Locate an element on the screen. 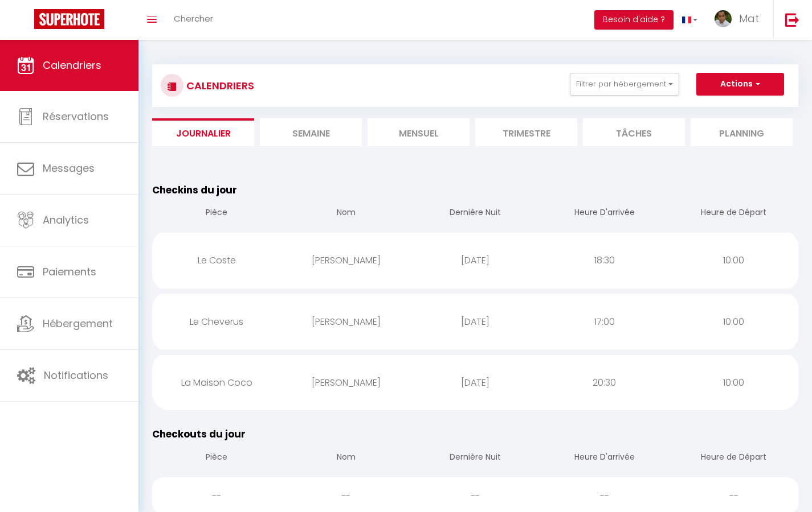 Image resolution: width=812 pixels, height=512 pixels. button: Ouvrir le widget de chat LiveChat is located at coordinates (26, 22).